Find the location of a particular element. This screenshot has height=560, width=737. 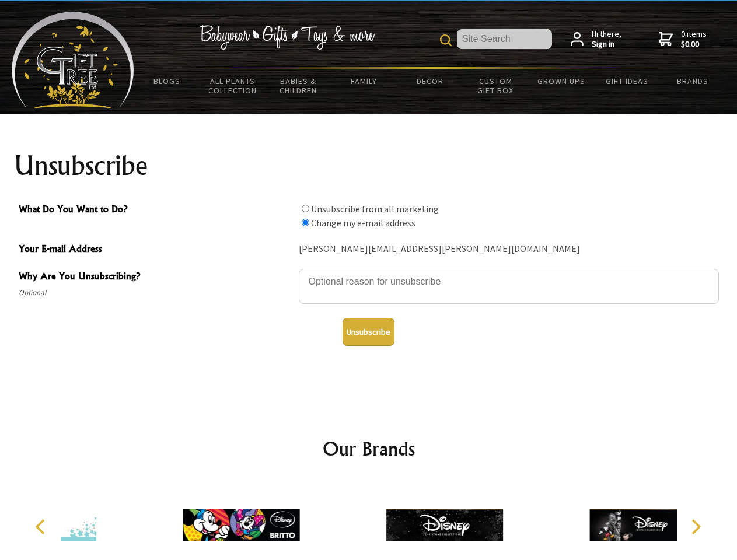

a: Family is located at coordinates (364, 81).